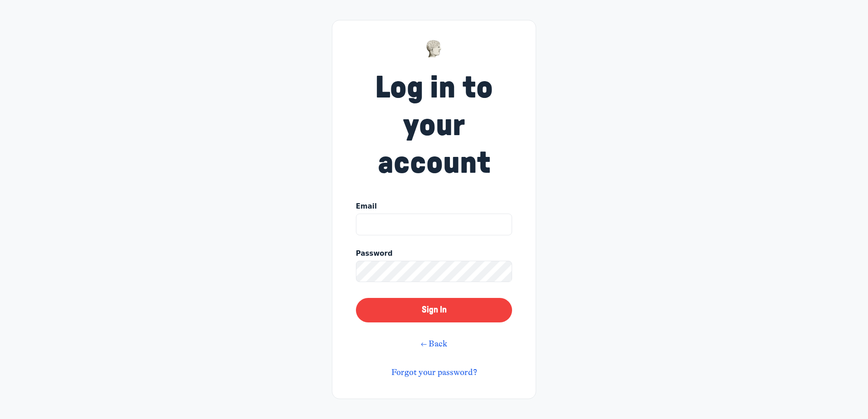  Describe the element at coordinates (434, 126) in the screenshot. I see `h1: Log in to your account` at that location.